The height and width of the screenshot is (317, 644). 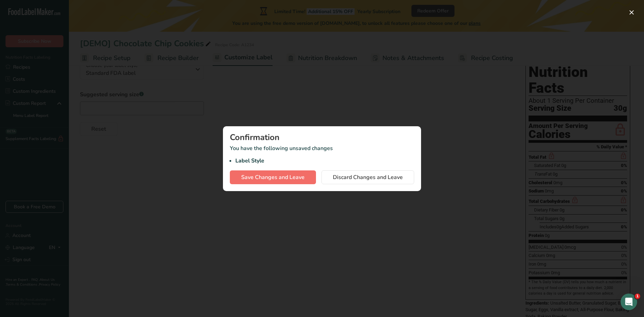 I want to click on li: Label Style, so click(x=325, y=161).